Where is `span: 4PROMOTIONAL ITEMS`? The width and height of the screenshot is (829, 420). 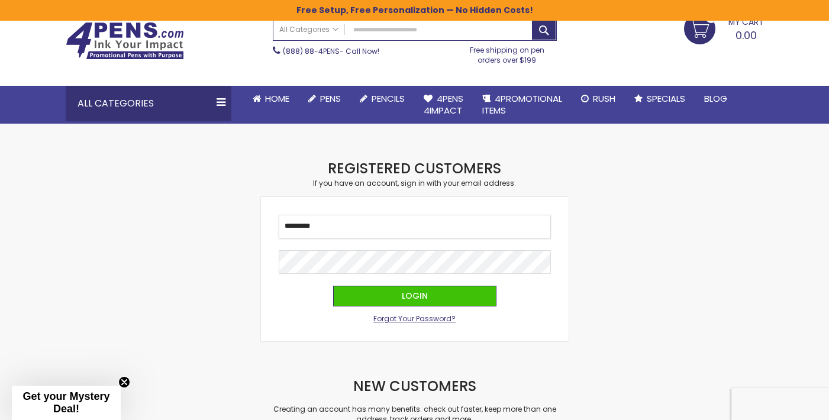 span: 4PROMOTIONAL ITEMS is located at coordinates (522, 104).